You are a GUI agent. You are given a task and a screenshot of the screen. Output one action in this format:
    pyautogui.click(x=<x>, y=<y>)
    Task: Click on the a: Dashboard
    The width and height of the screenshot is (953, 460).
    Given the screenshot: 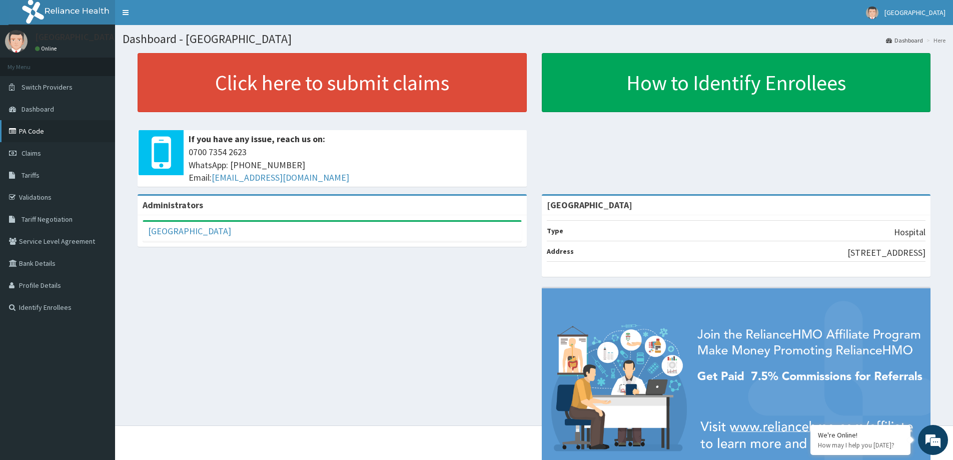 What is the action you would take?
    pyautogui.click(x=904, y=40)
    